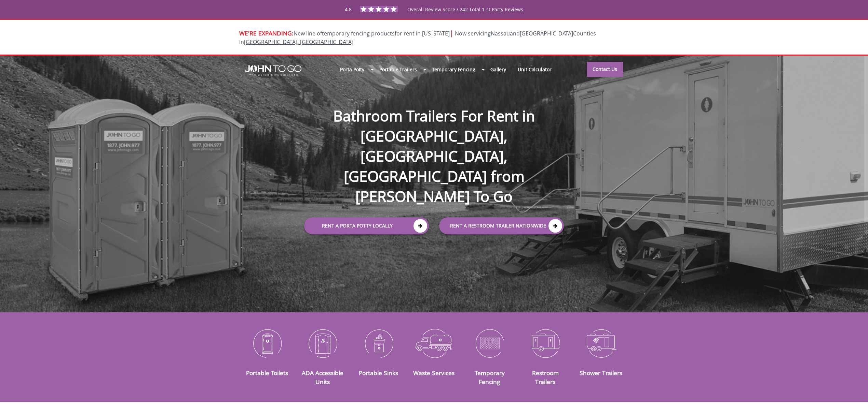 This screenshot has width=868, height=414. I want to click on a: Porta Potty, so click(352, 69).